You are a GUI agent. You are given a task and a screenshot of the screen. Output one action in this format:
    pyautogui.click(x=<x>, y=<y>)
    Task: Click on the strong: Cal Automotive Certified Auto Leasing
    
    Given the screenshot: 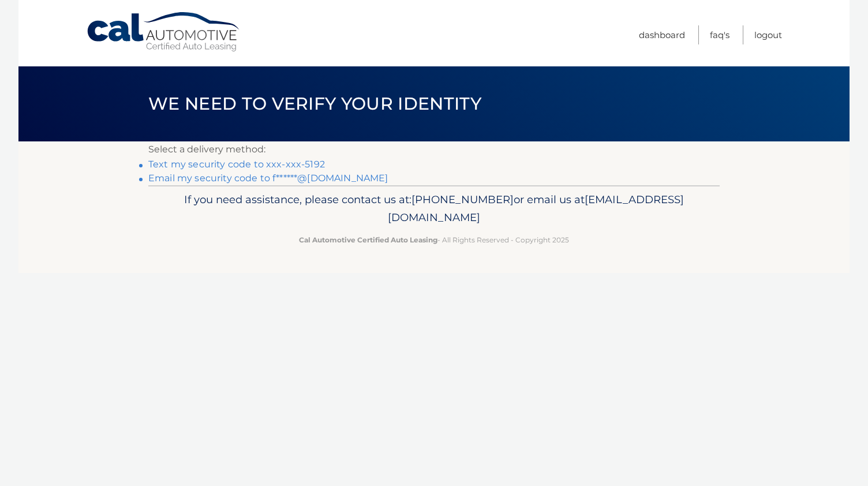 What is the action you would take?
    pyautogui.click(x=368, y=240)
    